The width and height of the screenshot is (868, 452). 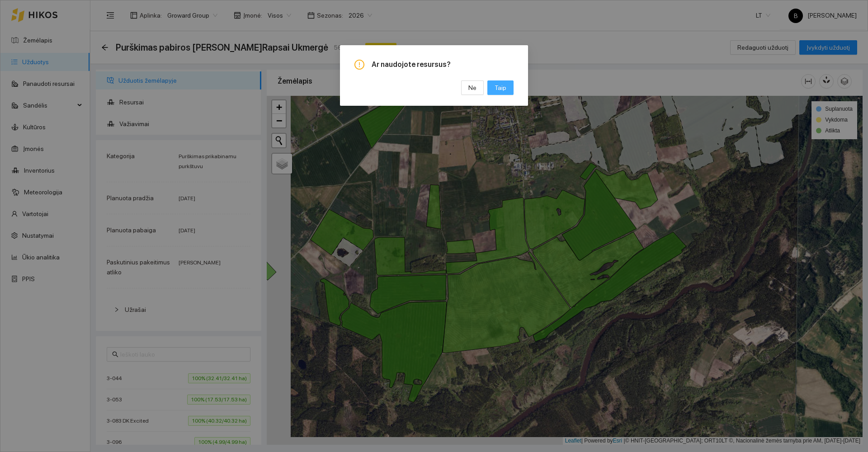 What do you see at coordinates (359, 64) in the screenshot?
I see `span: exclamation-circle` at bounding box center [359, 64].